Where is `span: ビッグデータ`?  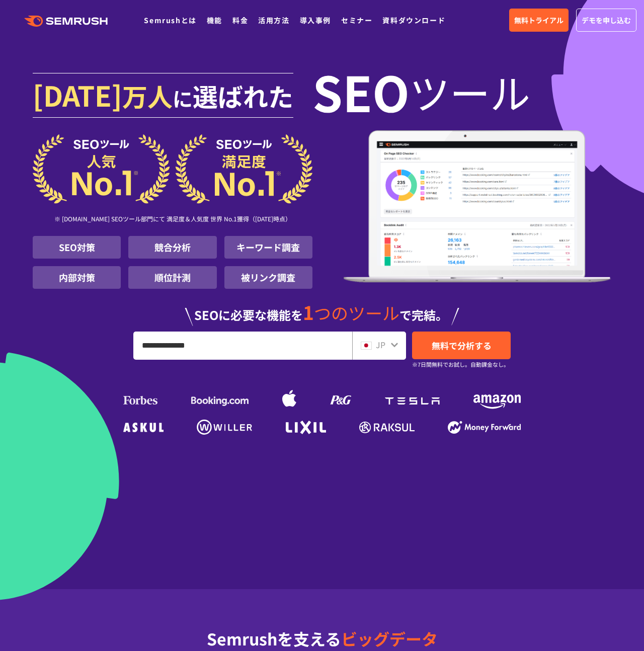
span: ビッグデータ is located at coordinates (390, 638).